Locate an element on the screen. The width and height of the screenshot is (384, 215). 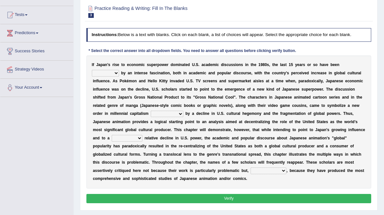
b: 9 is located at coordinates (261, 65).